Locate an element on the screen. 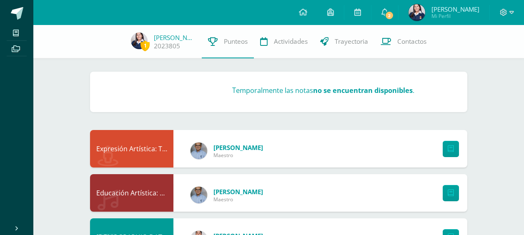 The image size is (524, 235). div: Educación Artística: Educación Musical is located at coordinates (132, 193).